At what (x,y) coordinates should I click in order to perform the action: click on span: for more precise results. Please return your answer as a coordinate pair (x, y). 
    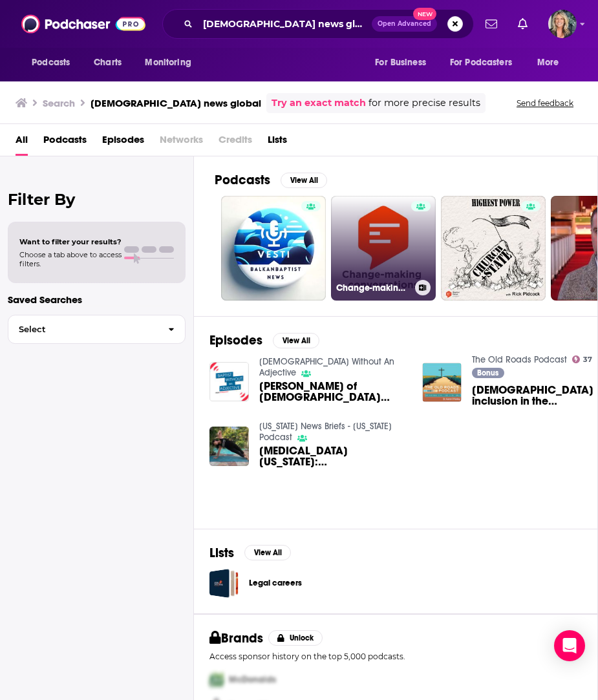
    Looking at the image, I should click on (424, 103).